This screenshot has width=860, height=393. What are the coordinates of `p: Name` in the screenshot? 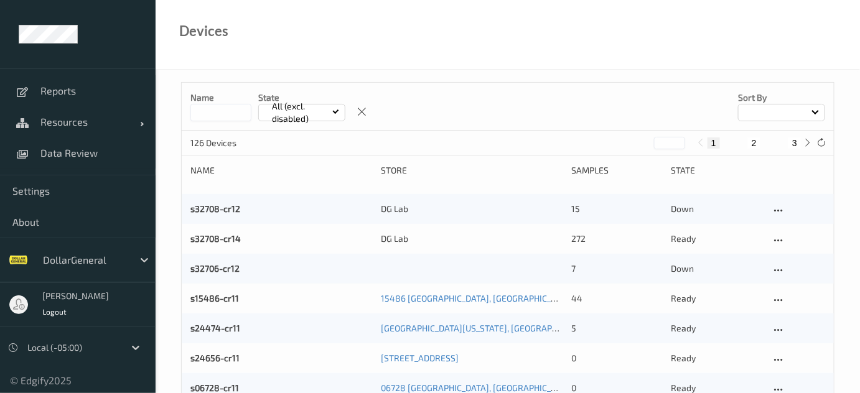 It's located at (221, 98).